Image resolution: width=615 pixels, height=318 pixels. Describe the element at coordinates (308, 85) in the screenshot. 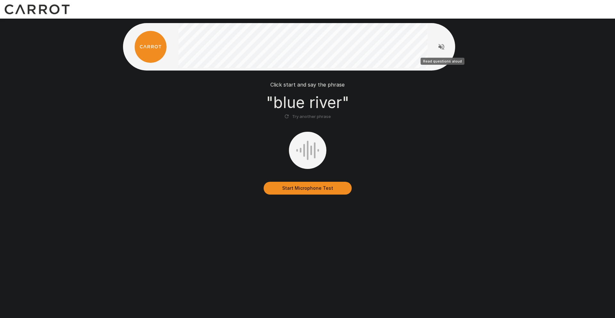

I see `p: Click start and say the phrase` at that location.